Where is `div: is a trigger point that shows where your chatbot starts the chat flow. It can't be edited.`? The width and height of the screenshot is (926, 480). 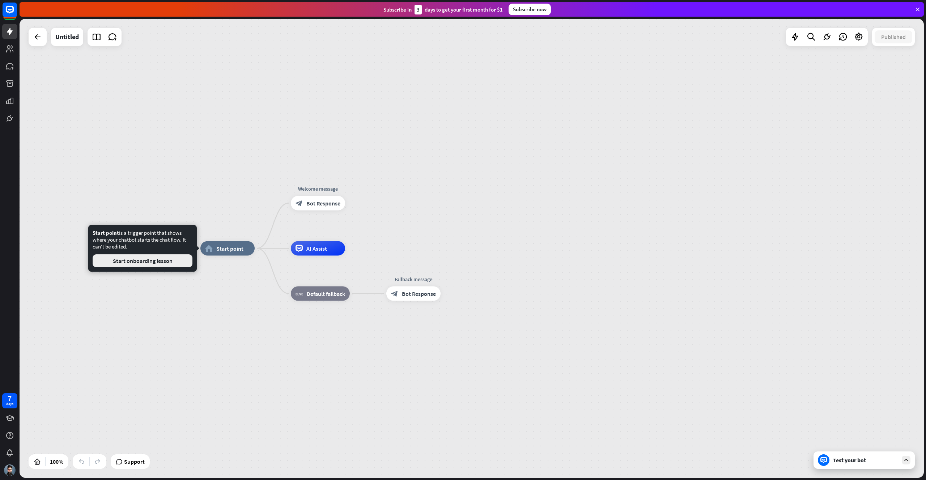 div: is a trigger point that shows where your chatbot starts the chat flow. It can't be edited. is located at coordinates (142, 248).